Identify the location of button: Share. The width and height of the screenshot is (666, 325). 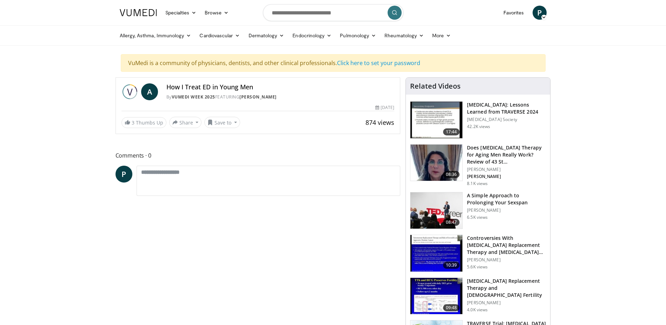
(185, 122).